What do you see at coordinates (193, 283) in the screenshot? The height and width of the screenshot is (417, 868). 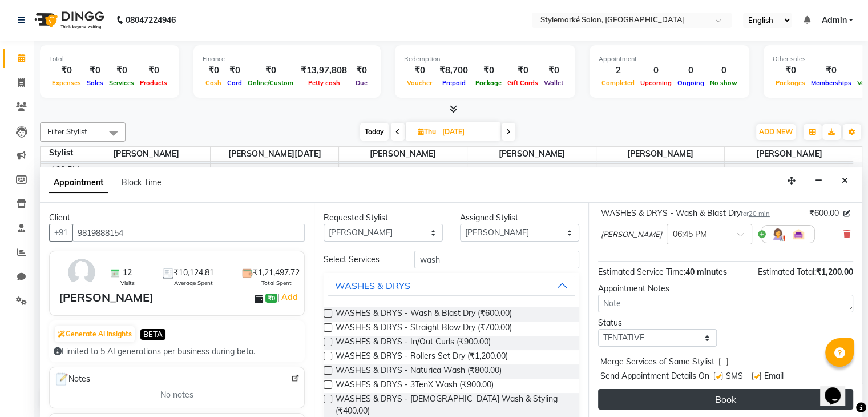 I see `span: Average Spent` at bounding box center [193, 283].